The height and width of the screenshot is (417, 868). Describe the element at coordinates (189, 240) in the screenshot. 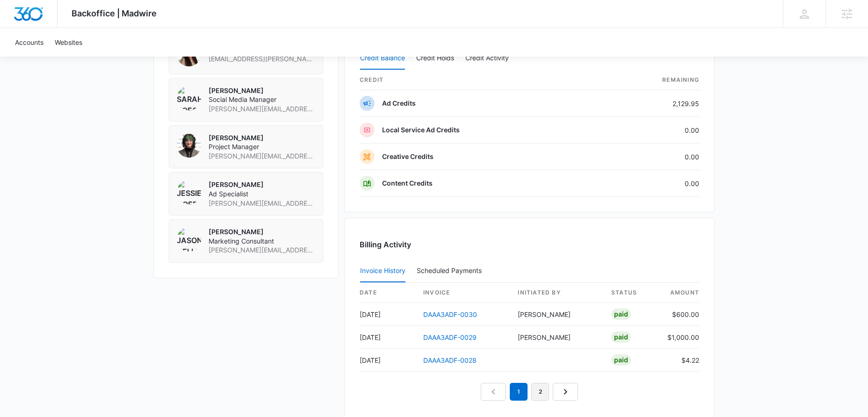

I see `img: Jason Hellem` at that location.